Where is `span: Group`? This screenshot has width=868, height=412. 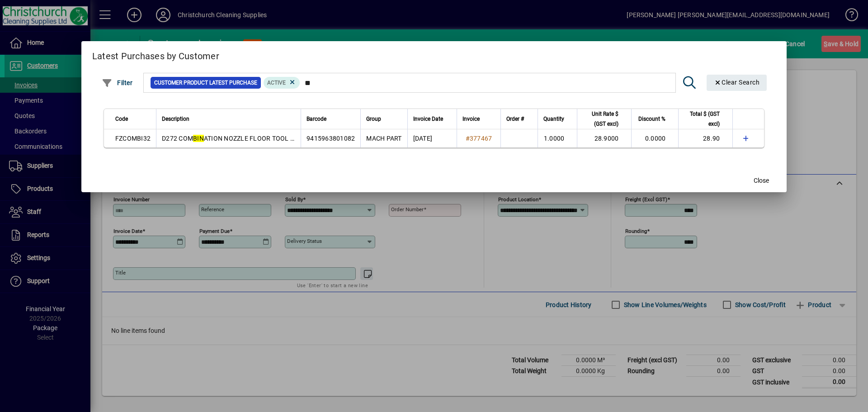 span: Group is located at coordinates (373, 119).